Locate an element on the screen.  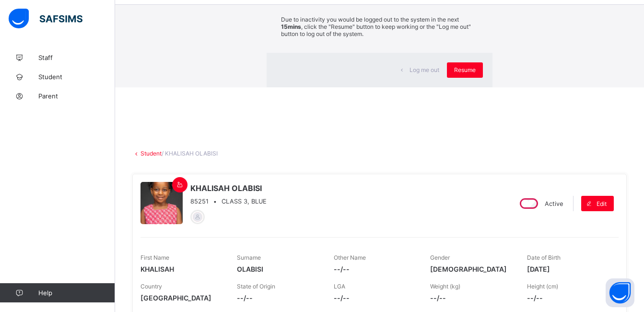
span: Log me out is located at coordinates (425, 70).